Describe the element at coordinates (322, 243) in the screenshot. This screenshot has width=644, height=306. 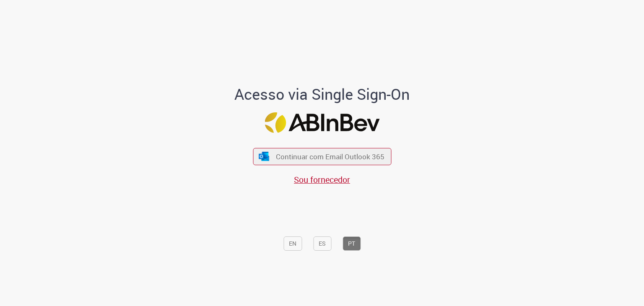
I see `button: ES` at that location.